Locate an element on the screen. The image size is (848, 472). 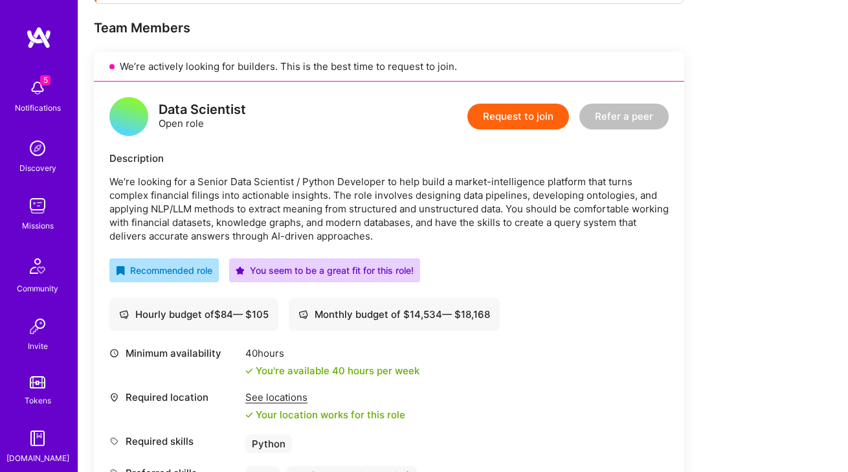
img: bell is located at coordinates (38, 88).